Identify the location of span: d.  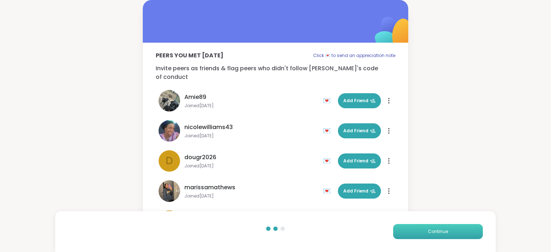
(169, 161).